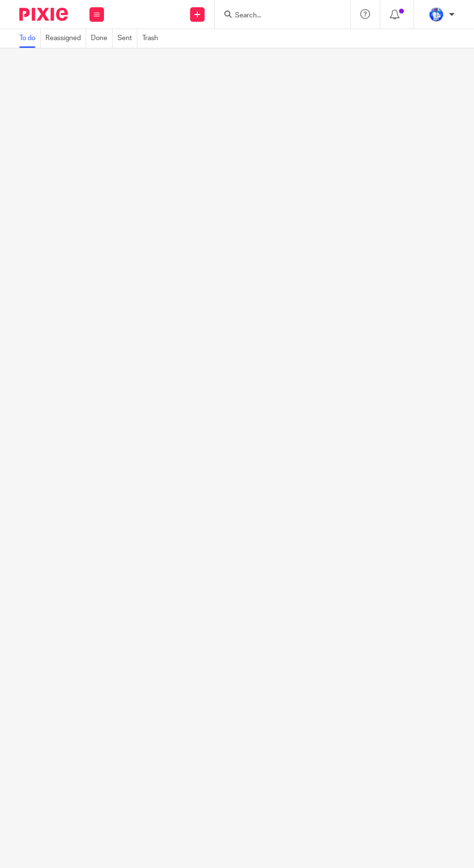 Image resolution: width=474 pixels, height=868 pixels. Describe the element at coordinates (44, 14) in the screenshot. I see `img: Pixie` at that location.